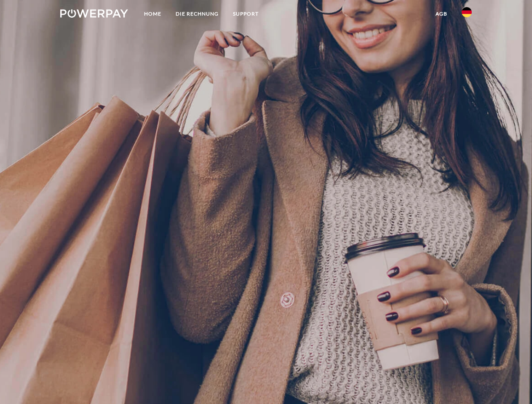 The image size is (532, 404). What do you see at coordinates (197, 14) in the screenshot?
I see `a: DIE RECHNUNG` at bounding box center [197, 14].